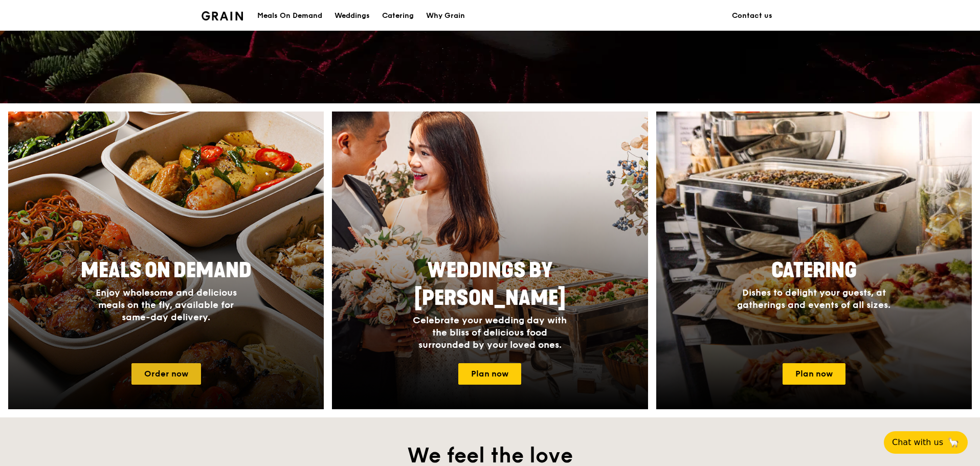 This screenshot has width=980, height=466. What do you see at coordinates (167, 270) in the screenshot?
I see `span: Meals On Demand` at bounding box center [167, 270].